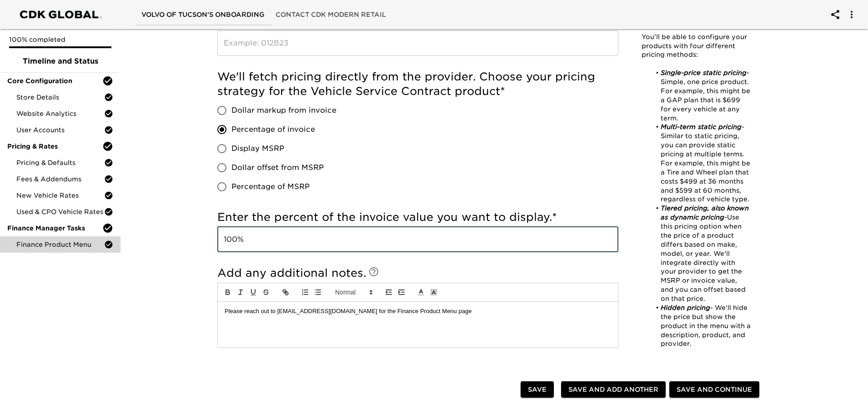 The width and height of the screenshot is (868, 414). What do you see at coordinates (701, 127) in the screenshot?
I see `em: Multi-term static pricing` at bounding box center [701, 127].